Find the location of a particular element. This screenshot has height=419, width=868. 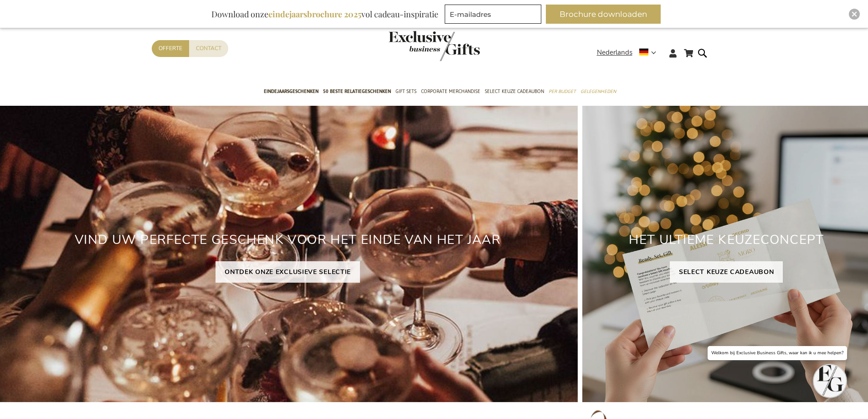

div: Close is located at coordinates (855, 14).